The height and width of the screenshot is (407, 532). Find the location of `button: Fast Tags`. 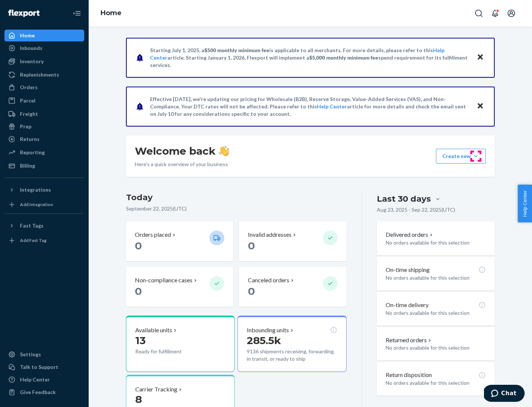

button: Fast Tags is located at coordinates (44, 225).